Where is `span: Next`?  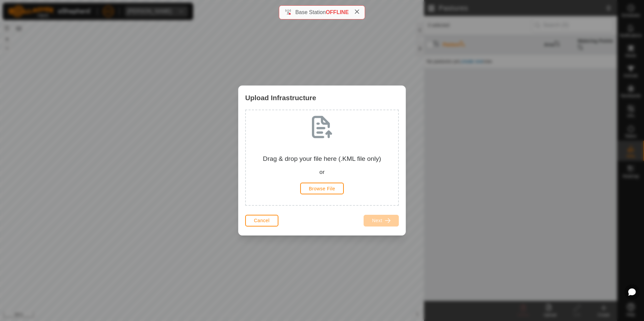 span: Next is located at coordinates (377, 221).